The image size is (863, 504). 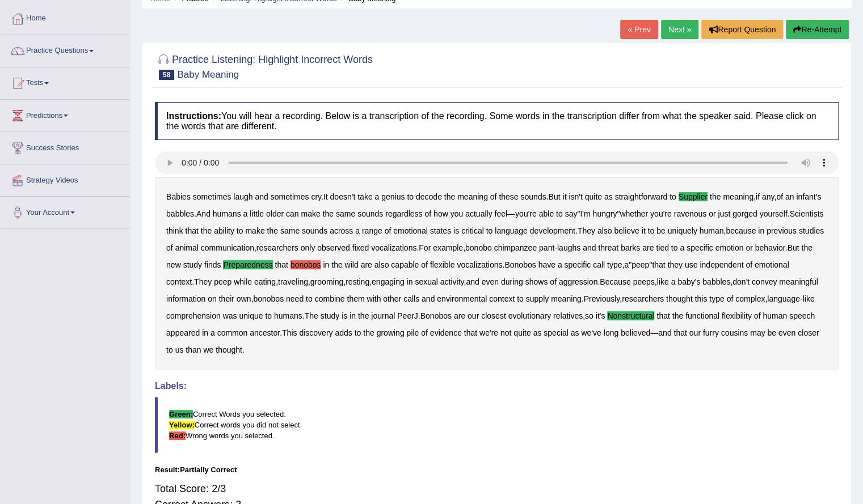 I want to click on b: genius, so click(x=392, y=197).